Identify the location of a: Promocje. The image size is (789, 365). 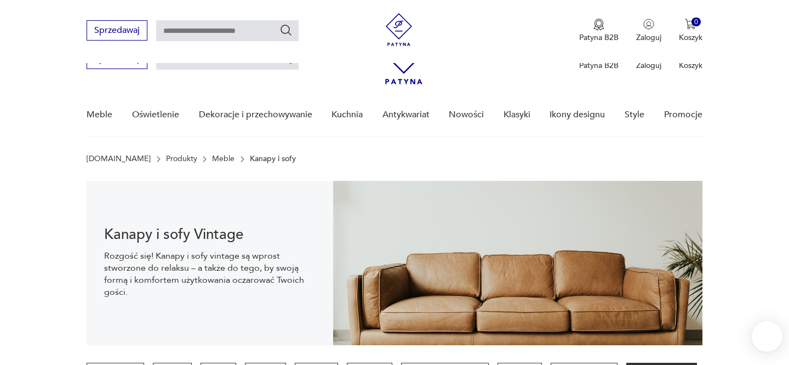
(683, 115).